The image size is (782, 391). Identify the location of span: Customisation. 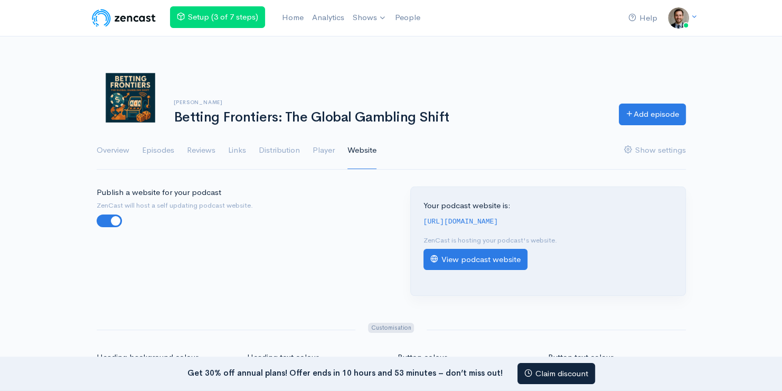
(391, 328).